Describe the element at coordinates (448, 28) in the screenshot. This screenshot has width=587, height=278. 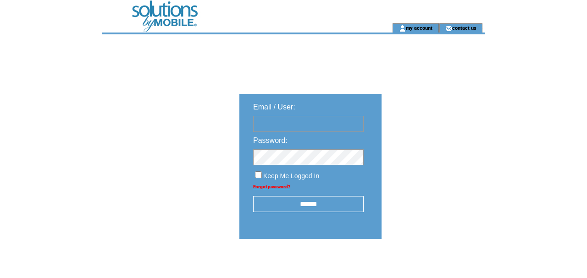
I see `img: contact_us_icon.gif` at that location.